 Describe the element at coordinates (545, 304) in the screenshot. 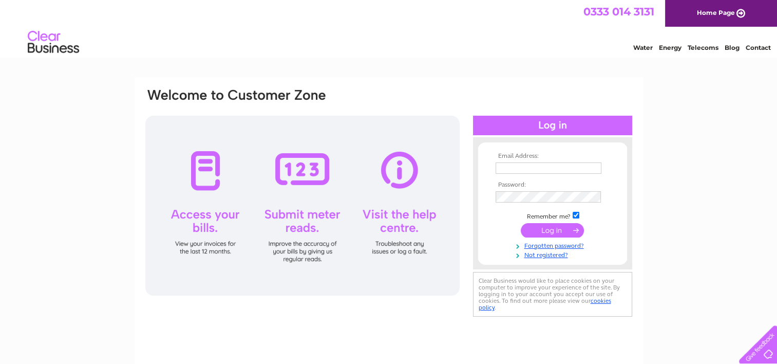

I see `a: cookies policy` at that location.